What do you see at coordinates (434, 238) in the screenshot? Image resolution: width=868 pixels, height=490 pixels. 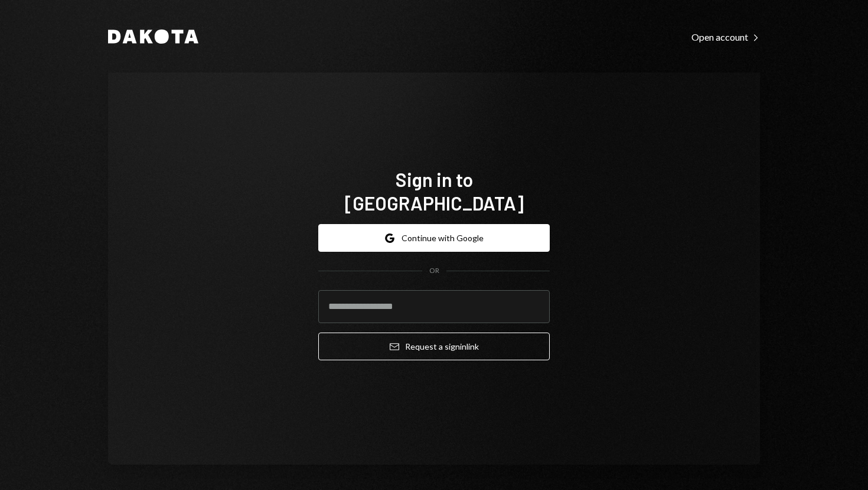 I see `button: Continue with Google` at bounding box center [434, 238].